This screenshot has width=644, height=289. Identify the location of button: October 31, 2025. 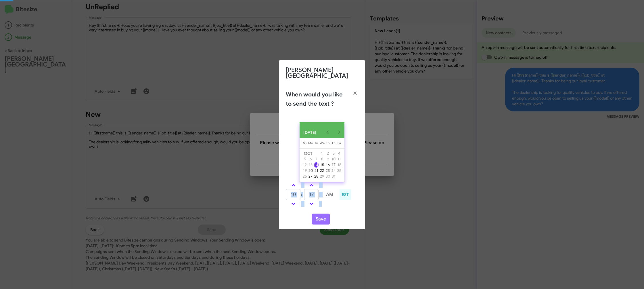
(333, 176).